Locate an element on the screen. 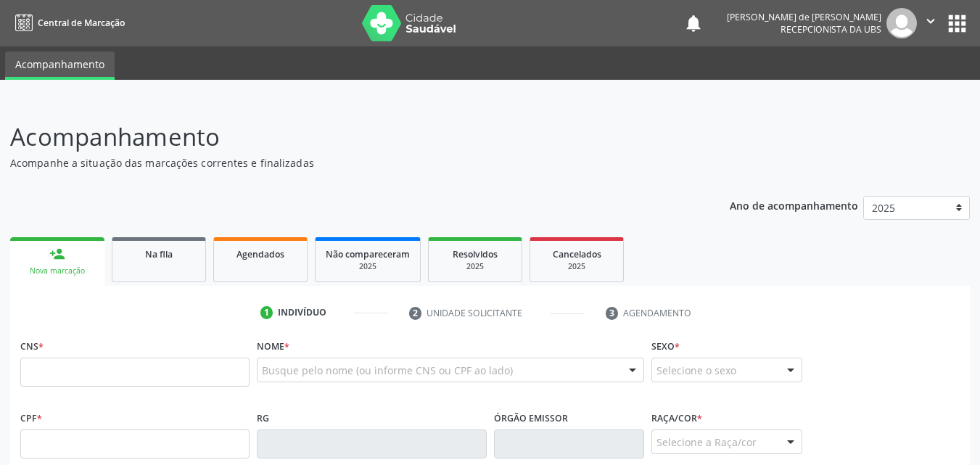  label: Raça/cor is located at coordinates (677, 418).